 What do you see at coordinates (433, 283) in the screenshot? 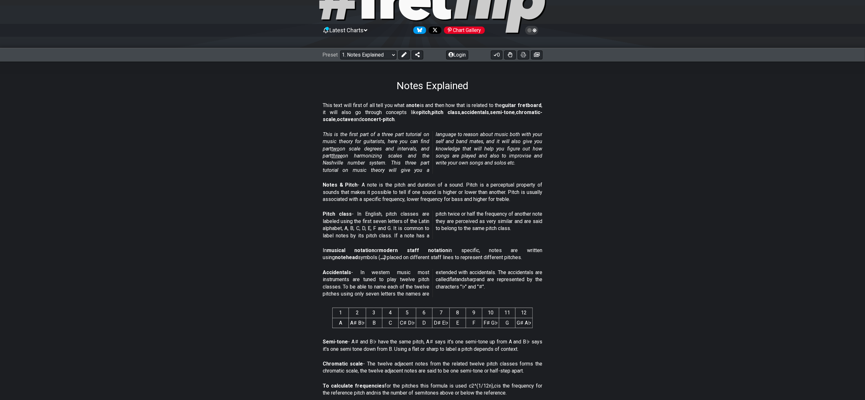
I see `p: - In western music most instruments are tuned to play twelve pitch classes. To be able to name ea...` at bounding box center [433, 283].